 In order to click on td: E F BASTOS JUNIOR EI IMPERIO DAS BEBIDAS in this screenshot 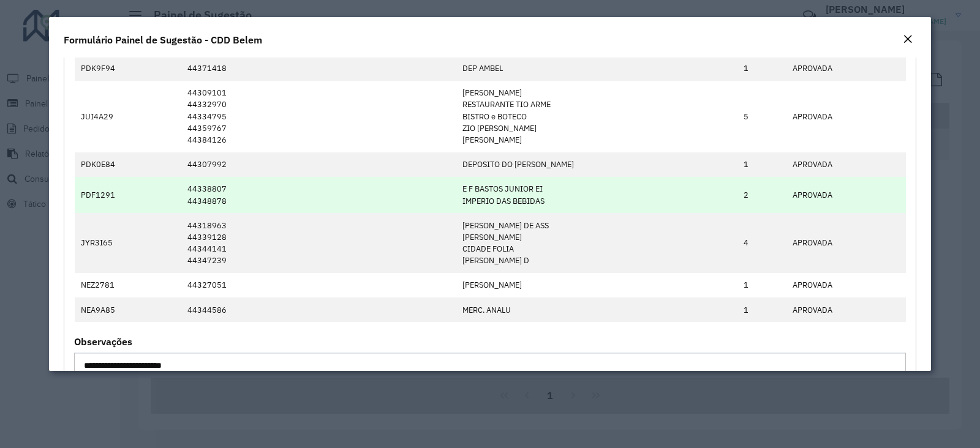, I will do `click(597, 195)`.